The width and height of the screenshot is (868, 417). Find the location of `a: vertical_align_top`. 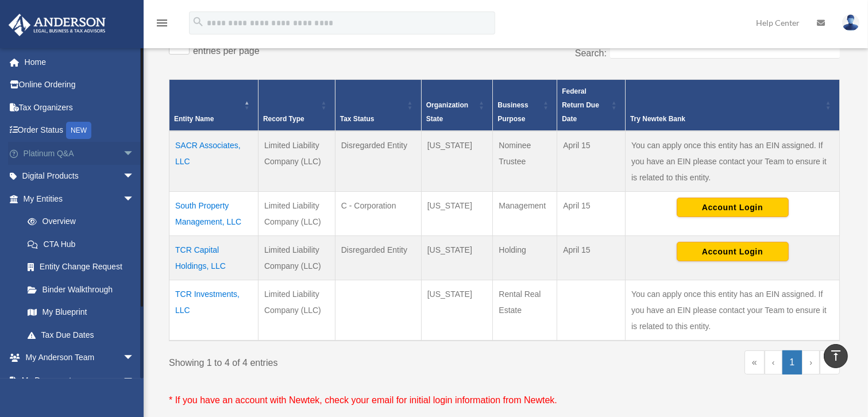

a: vertical_align_top is located at coordinates (836, 356).